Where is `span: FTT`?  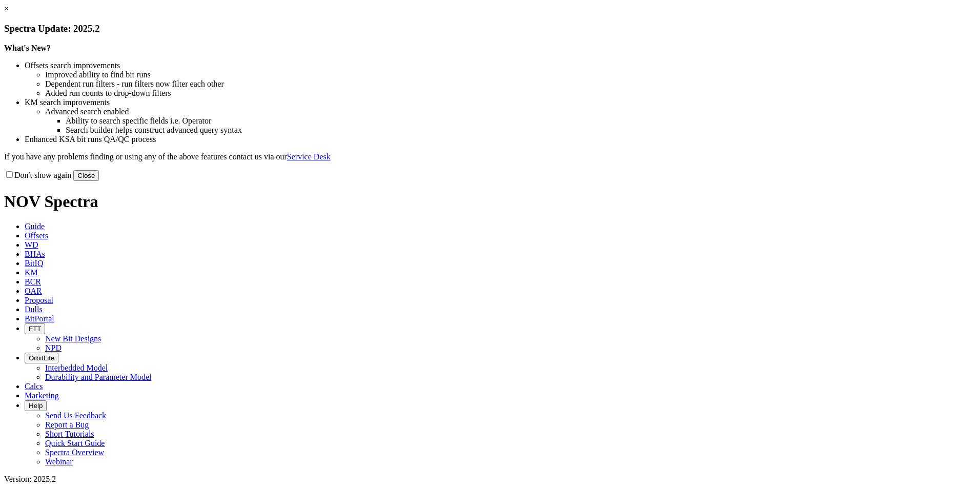 span: FTT is located at coordinates (35, 329).